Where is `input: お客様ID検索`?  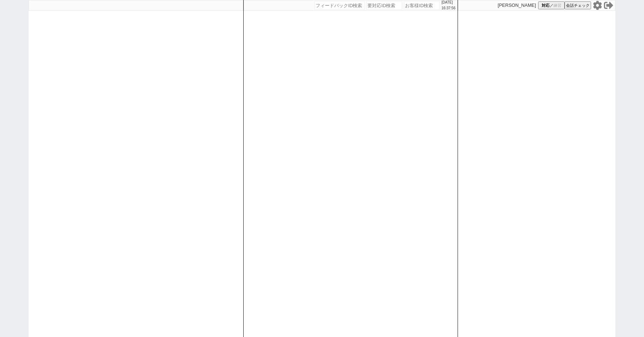 input: お客様ID検索 is located at coordinates (422, 5).